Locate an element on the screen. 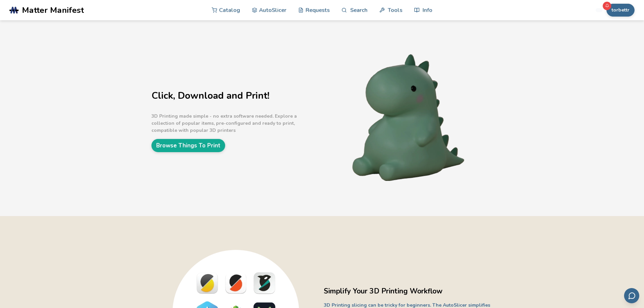 The image size is (644, 308). p: 3D Printing made simple - no extra software needed. Explore a collection of popular items, pre-co... is located at coordinates (236, 123).